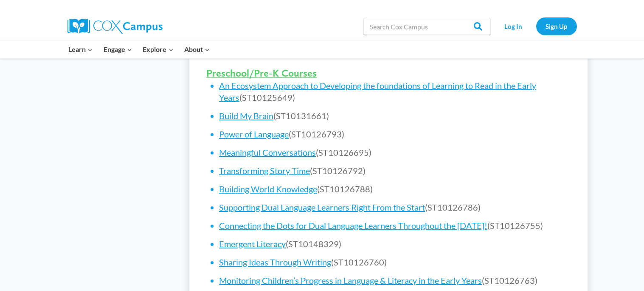 The image size is (644, 291). Describe the element at coordinates (262, 72) in the screenshot. I see `span: Preschool/Pre-K Courses` at that location.